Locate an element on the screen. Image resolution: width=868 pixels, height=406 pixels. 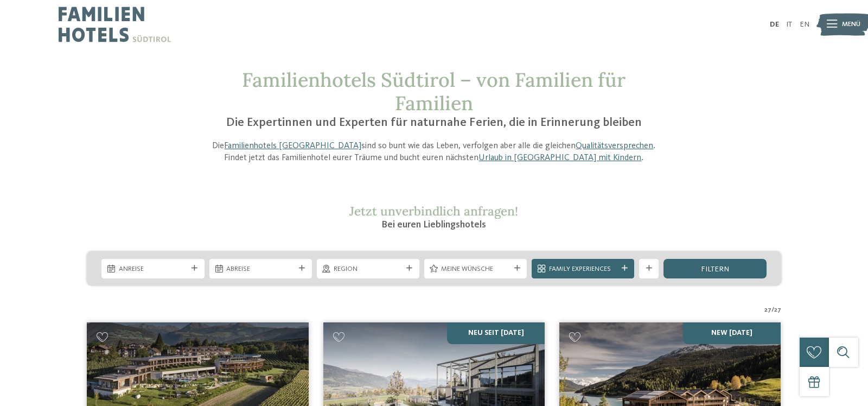
span: Meine Wünsche is located at coordinates (475, 269).